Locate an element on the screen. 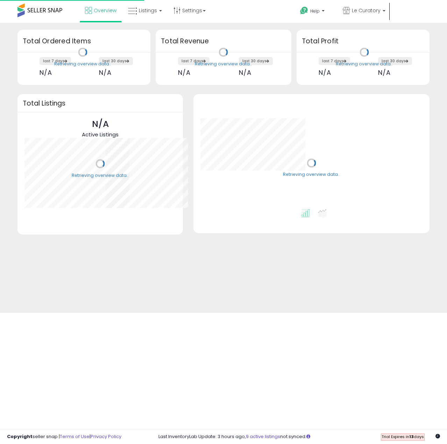 This screenshot has height=444, width=447. a: Help is located at coordinates (316, 12).